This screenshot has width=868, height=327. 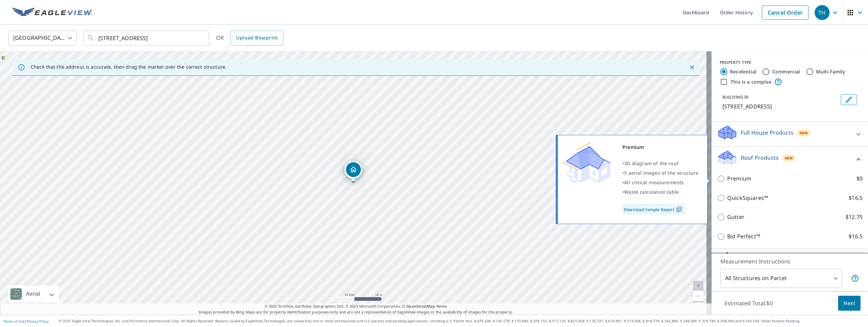 What do you see at coordinates (831, 72) in the screenshot?
I see `label: Multi-Family` at bounding box center [831, 72].